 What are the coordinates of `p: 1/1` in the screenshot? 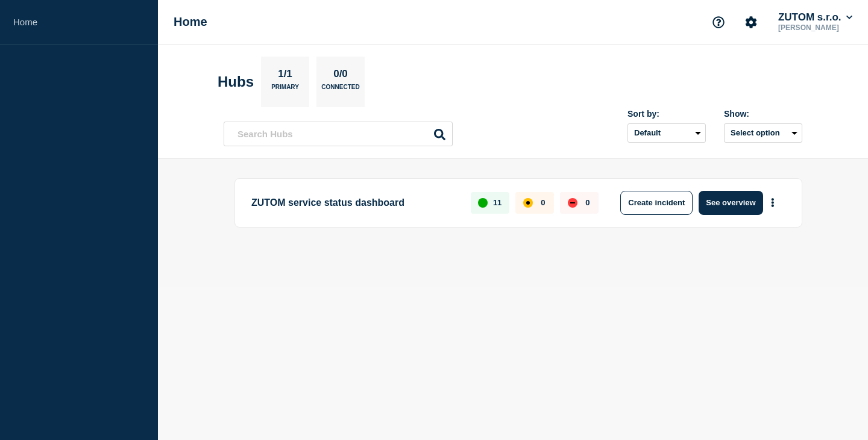 It's located at (285, 76).